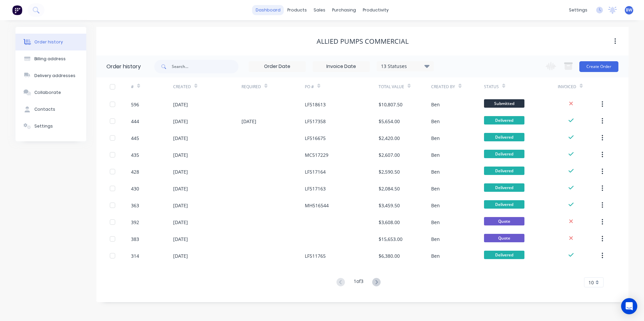 The image size is (644, 321). Describe the element at coordinates (389, 205) in the screenshot. I see `div: $3,459.50` at that location.